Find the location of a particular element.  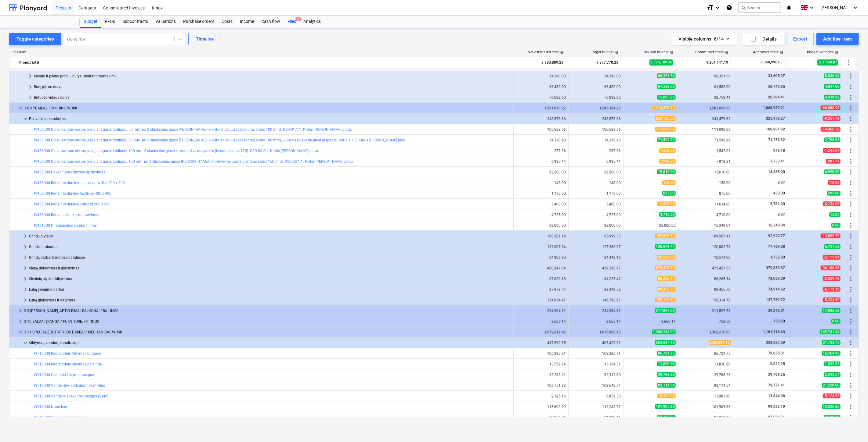

span: 1,366,244.99 is located at coordinates (664, 332).